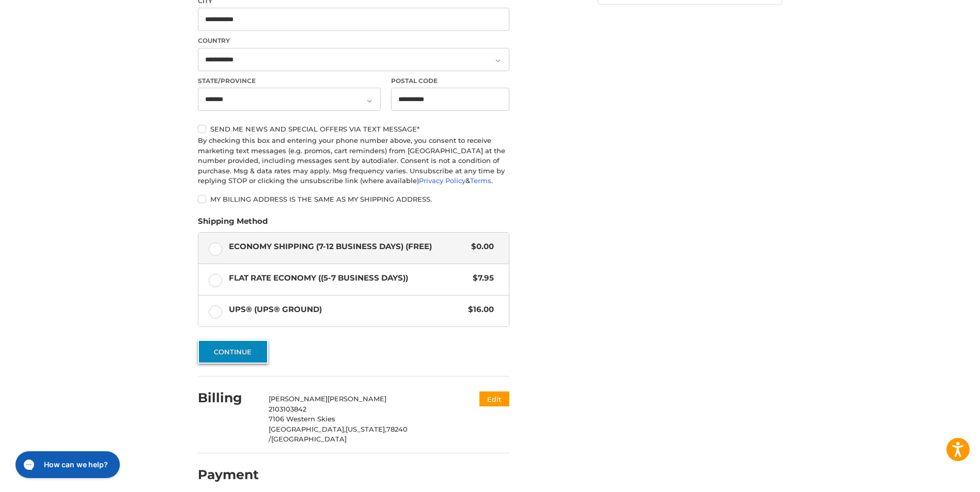 The width and height of the screenshot is (980, 492). What do you see at coordinates (442, 181) in the screenshot?
I see `a: Privacy Policy` at bounding box center [442, 181].